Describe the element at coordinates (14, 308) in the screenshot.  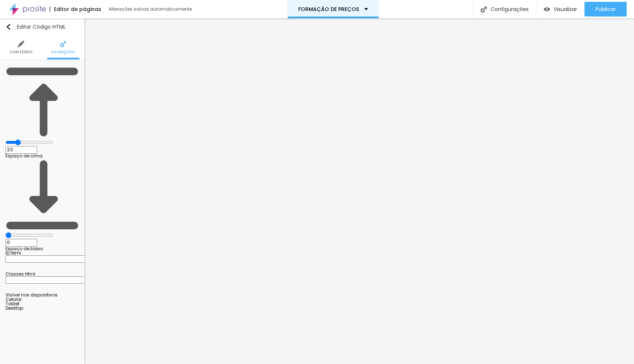
I see `span: Desktop` at that location.